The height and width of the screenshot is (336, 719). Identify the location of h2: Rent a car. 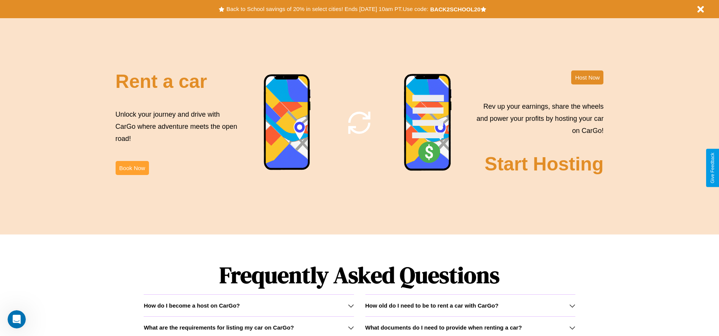
(161, 81).